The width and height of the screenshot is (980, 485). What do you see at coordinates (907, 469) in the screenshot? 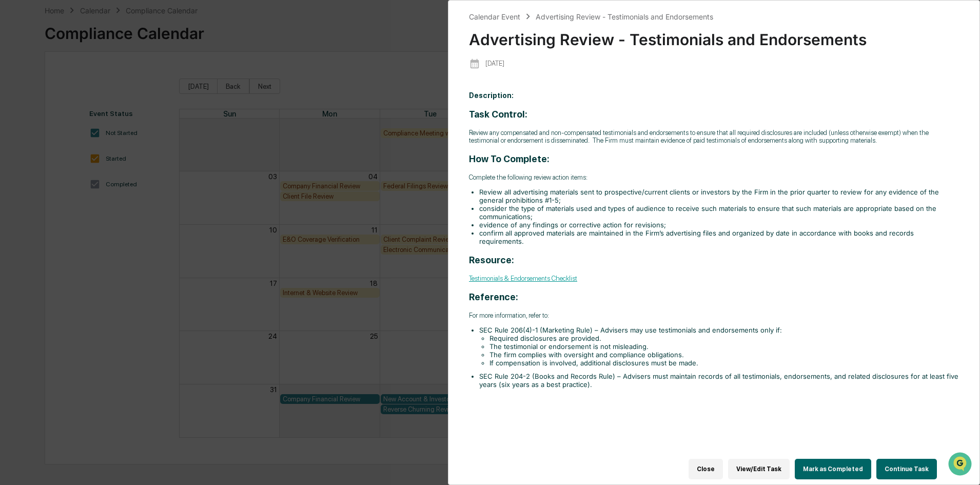
I see `button: Continue Task` at bounding box center [907, 469].